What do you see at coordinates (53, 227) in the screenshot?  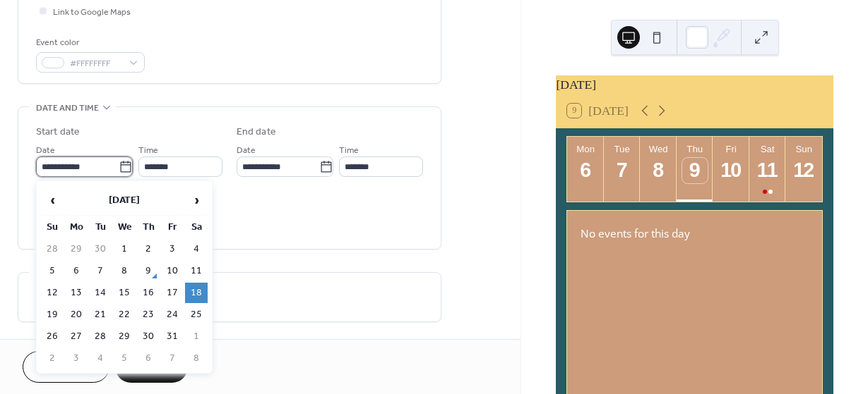 I see `th: Su` at bounding box center [53, 227].